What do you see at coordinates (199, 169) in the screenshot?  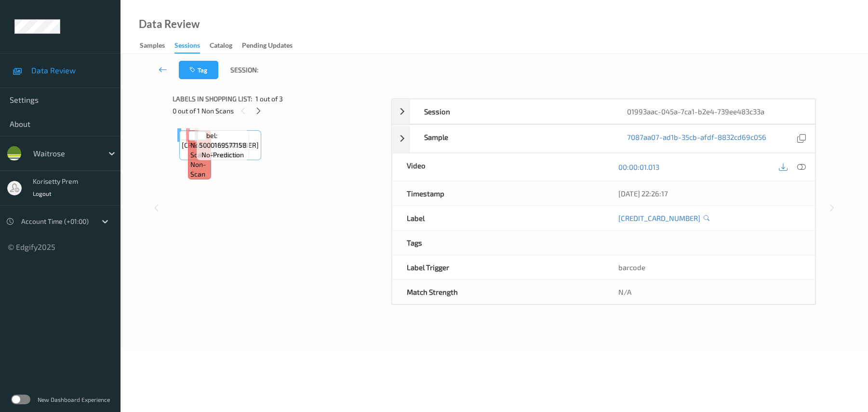 I see `span: non-scan` at bounding box center [199, 169].